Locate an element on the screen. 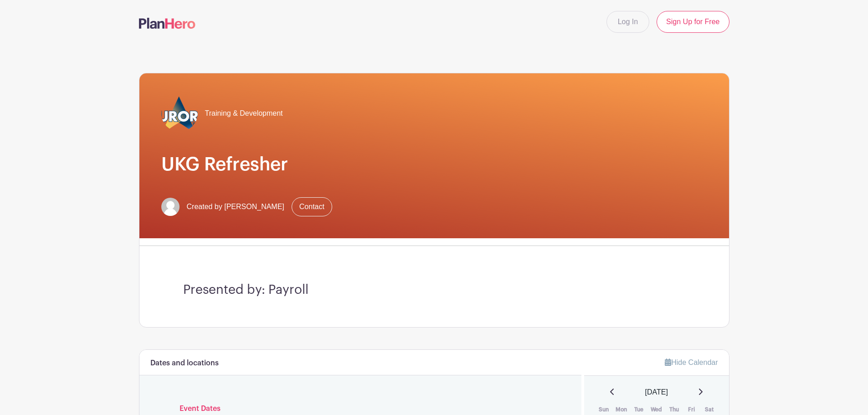  span: Training & Development is located at coordinates (244, 114).